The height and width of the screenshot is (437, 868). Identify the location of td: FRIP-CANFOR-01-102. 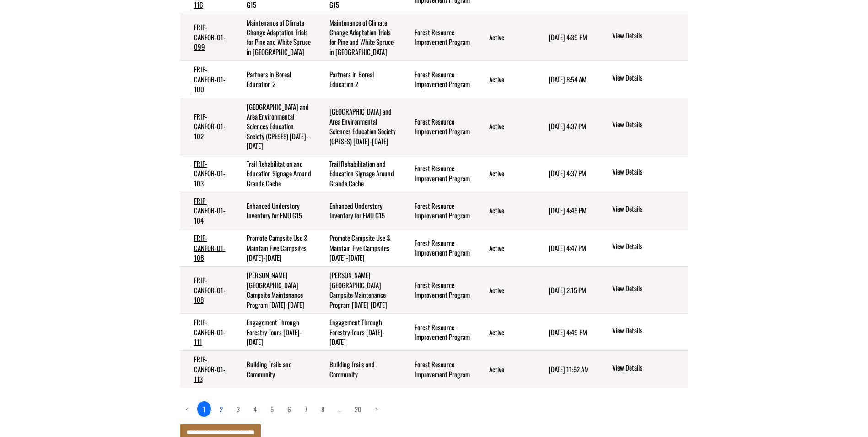
(206, 126).